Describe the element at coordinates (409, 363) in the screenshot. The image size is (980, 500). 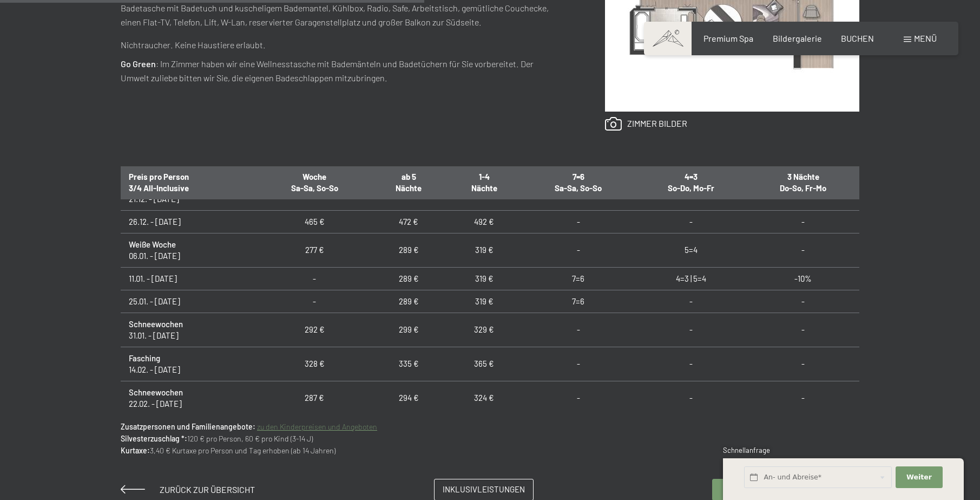
I see `td: 335 €` at that location.